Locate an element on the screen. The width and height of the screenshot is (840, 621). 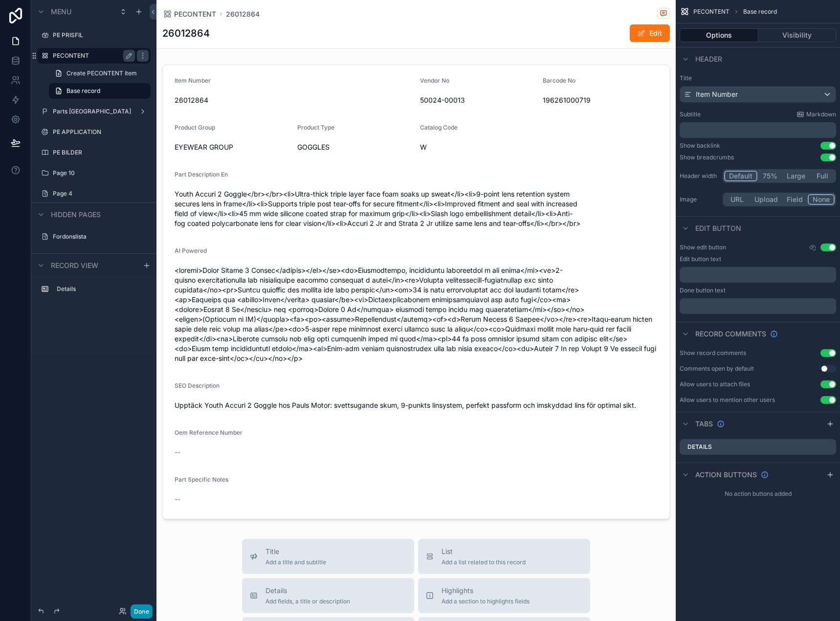
div: Show backlink is located at coordinates (700, 146).